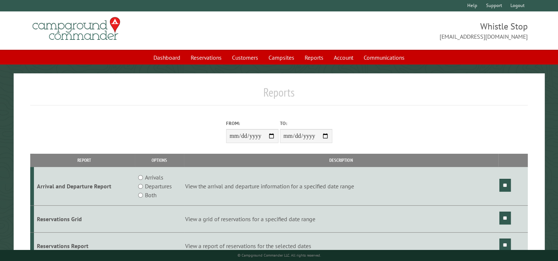  What do you see at coordinates (151, 195) in the screenshot?
I see `label: Both` at bounding box center [151, 195].